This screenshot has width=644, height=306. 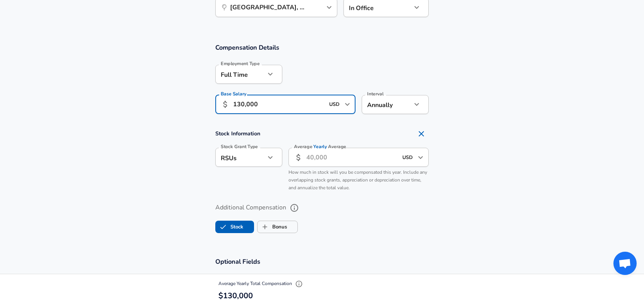 What do you see at coordinates (421, 134) in the screenshot?
I see `button: Remove Section` at bounding box center [421, 134].